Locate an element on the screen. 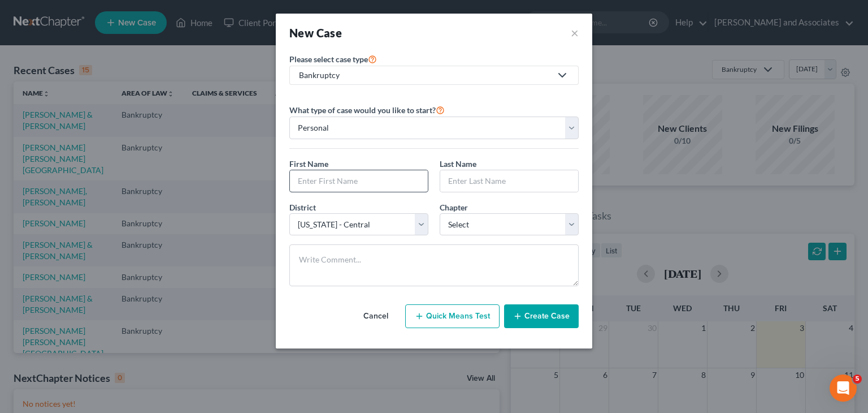  input: Enter Last Name is located at coordinates (509, 181).